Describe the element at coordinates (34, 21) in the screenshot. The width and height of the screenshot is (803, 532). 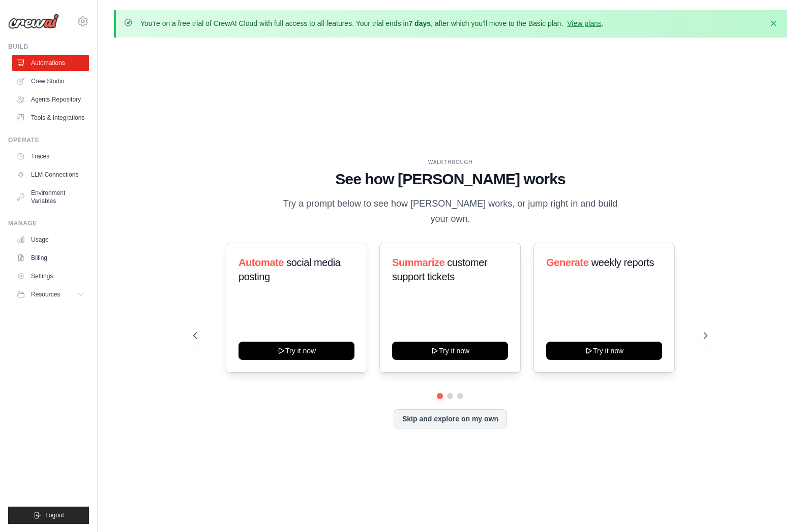
I see `img: Logo` at that location.